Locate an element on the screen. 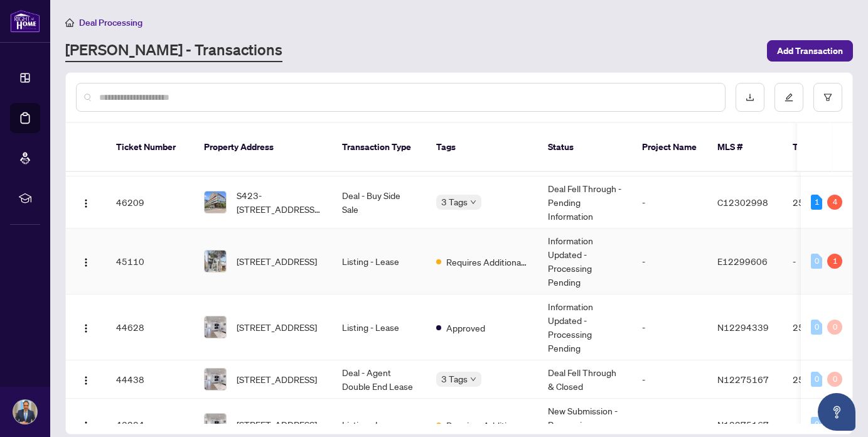 This screenshot has height=437, width=868. button: Open asap is located at coordinates (836, 411).